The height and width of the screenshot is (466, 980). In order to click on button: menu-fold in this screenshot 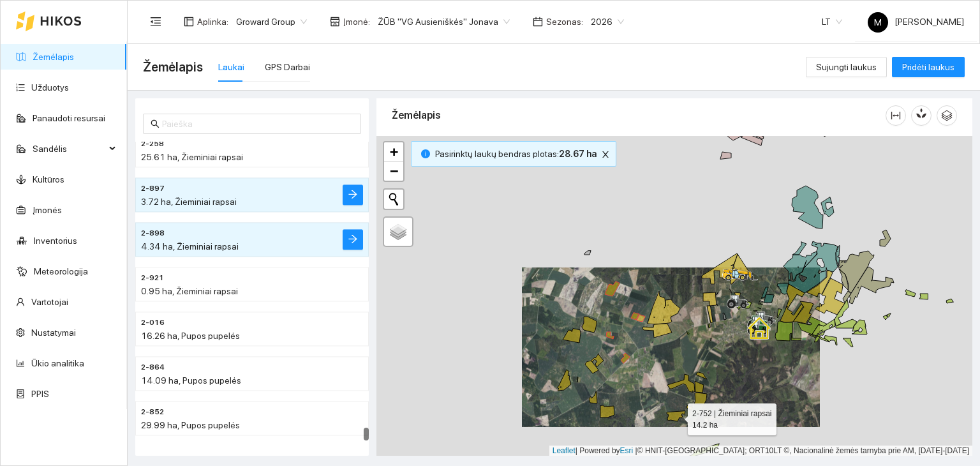, I will do `click(156, 22)`.